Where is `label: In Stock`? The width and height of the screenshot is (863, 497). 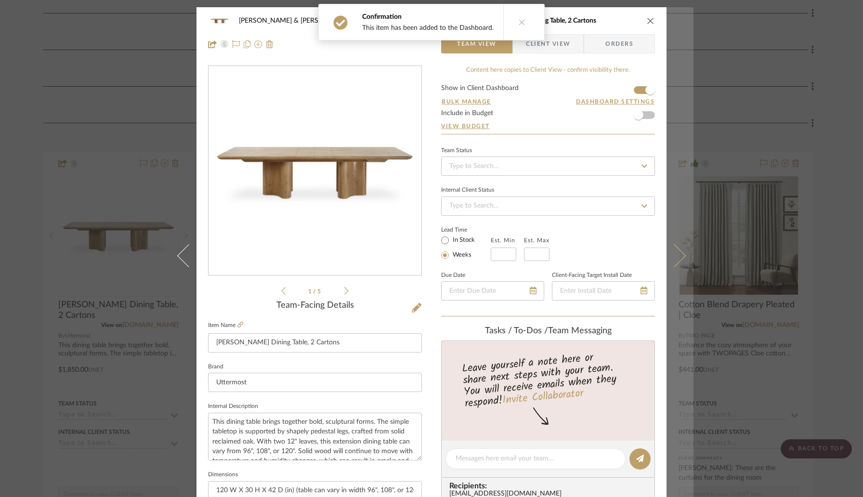 label: In Stock is located at coordinates (463, 240).